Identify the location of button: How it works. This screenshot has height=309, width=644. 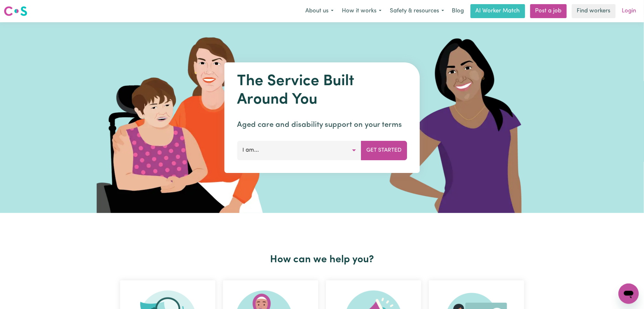
(361, 11).